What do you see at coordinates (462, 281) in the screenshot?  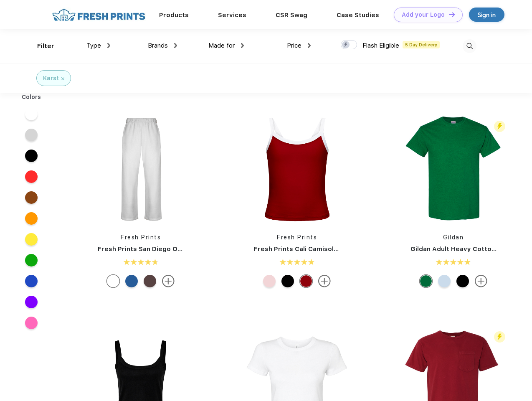 I see `div: Black` at bounding box center [462, 281].